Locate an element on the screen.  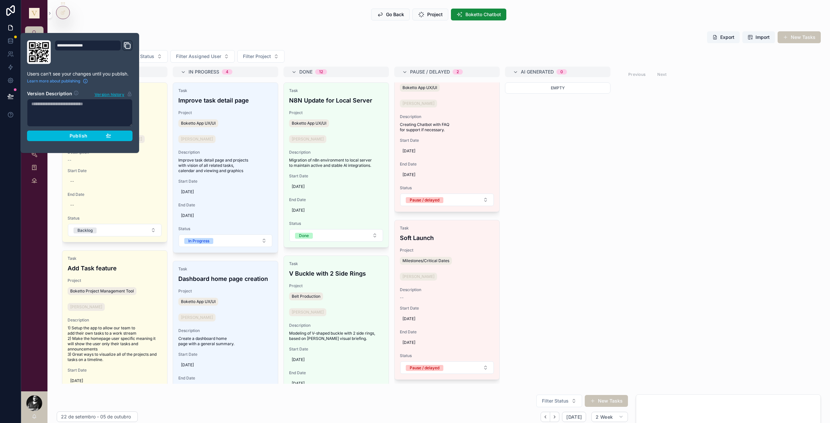
span: AI Generated is located at coordinates (537, 72).